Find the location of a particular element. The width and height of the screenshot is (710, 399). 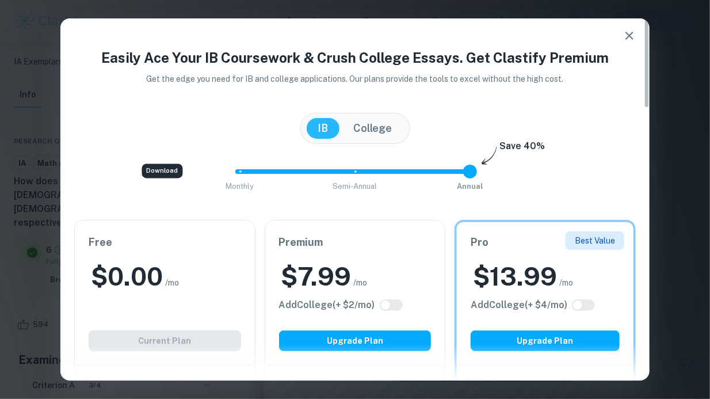

h6: Premium is located at coordinates (355, 242).